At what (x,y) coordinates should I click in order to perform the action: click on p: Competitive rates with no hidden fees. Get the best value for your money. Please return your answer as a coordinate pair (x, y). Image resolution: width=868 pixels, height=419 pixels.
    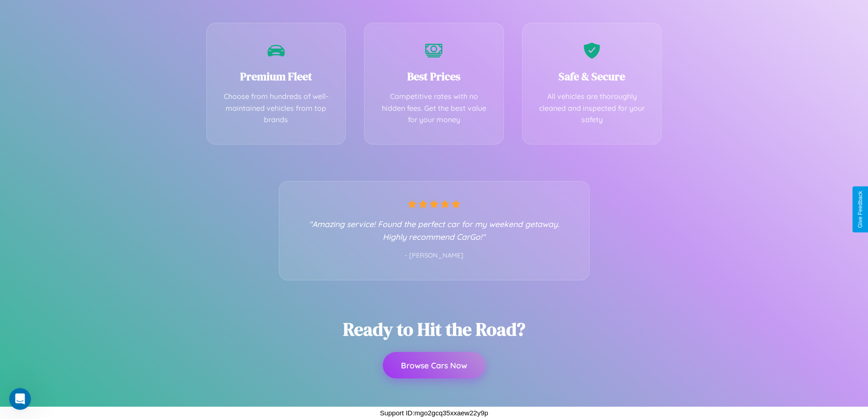
    Looking at the image, I should click on (434, 108).